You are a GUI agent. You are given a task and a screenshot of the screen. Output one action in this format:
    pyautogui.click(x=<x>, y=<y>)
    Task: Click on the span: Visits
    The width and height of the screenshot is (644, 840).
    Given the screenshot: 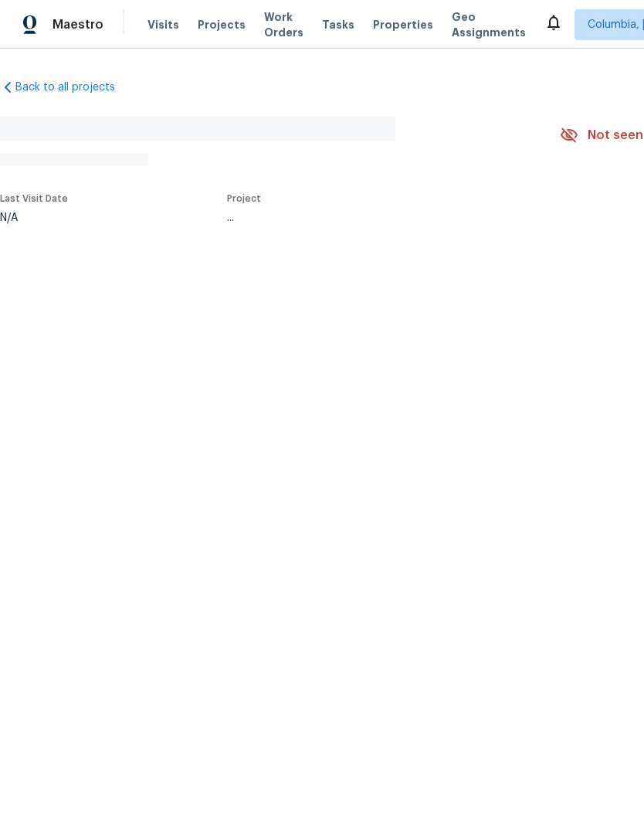 What is the action you would take?
    pyautogui.click(x=163, y=25)
    